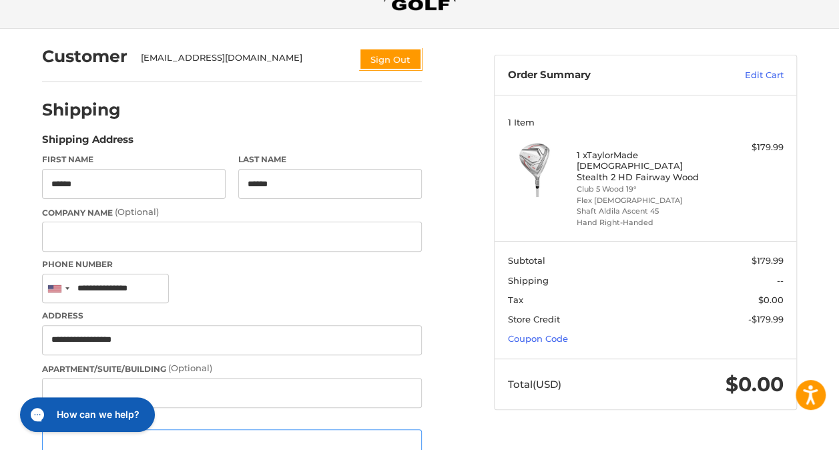 This screenshot has width=839, height=450. What do you see at coordinates (740, 75) in the screenshot?
I see `a: Edit Cart` at bounding box center [740, 75].